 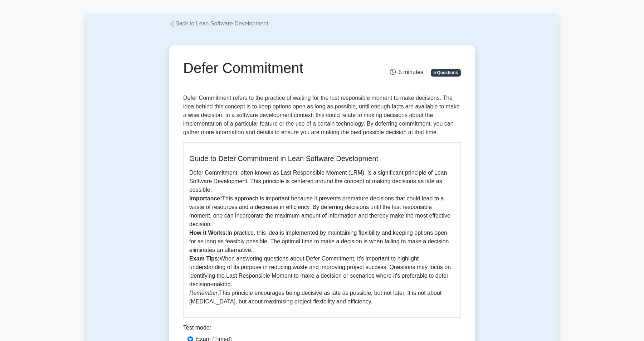 I want to click on div: Test mode:, so click(x=322, y=330).